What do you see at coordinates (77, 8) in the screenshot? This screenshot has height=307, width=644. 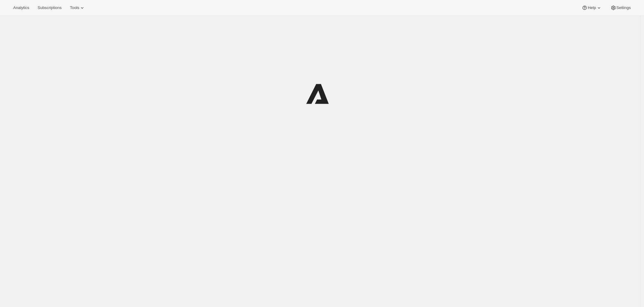 I see `button: Tools` at bounding box center [77, 8].